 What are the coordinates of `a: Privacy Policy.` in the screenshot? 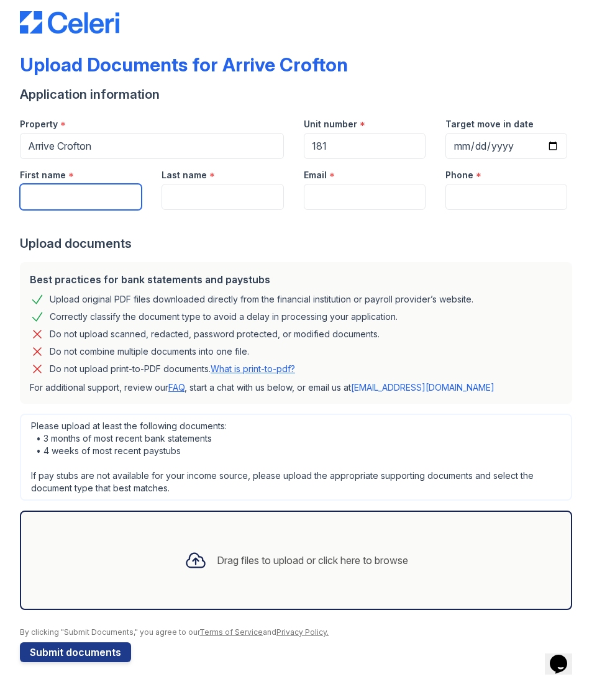 It's located at (303, 632).